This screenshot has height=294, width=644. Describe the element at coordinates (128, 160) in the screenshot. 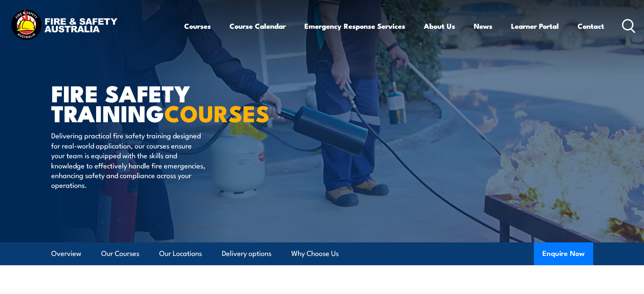

I see `p: Delivering practical fire safety training designed for real-world application, our courses ensure...` at that location.